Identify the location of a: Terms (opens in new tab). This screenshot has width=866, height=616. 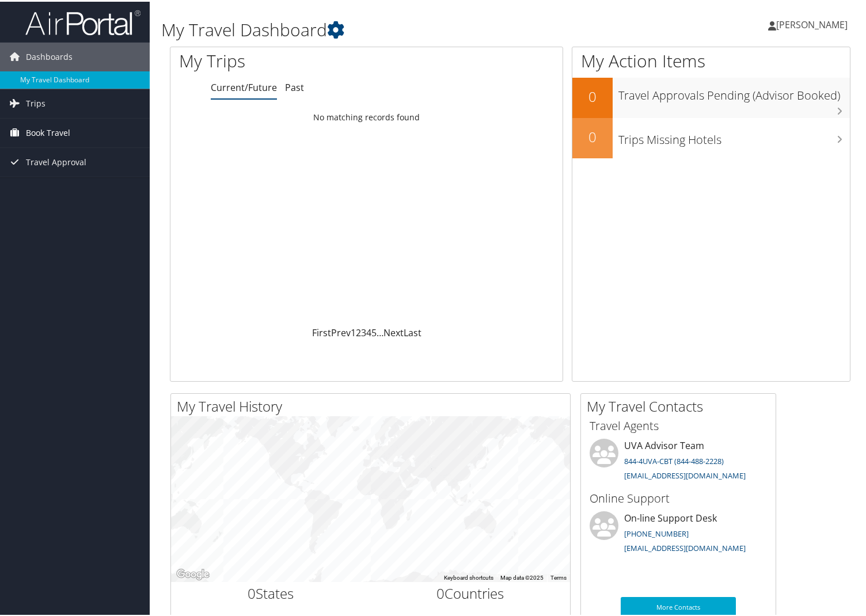
(559, 576).